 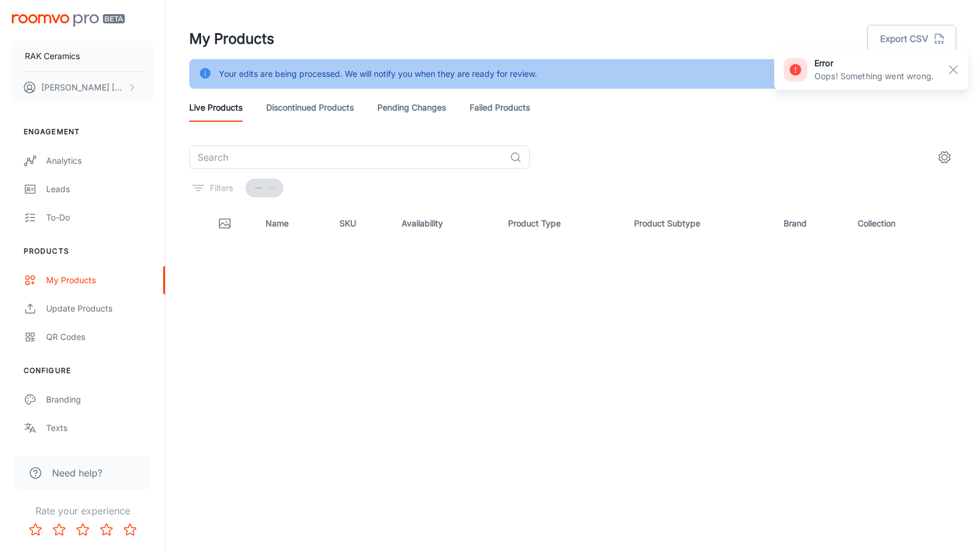 What do you see at coordinates (224, 223) in the screenshot?
I see `svg: Thumbnail` at bounding box center [224, 223].